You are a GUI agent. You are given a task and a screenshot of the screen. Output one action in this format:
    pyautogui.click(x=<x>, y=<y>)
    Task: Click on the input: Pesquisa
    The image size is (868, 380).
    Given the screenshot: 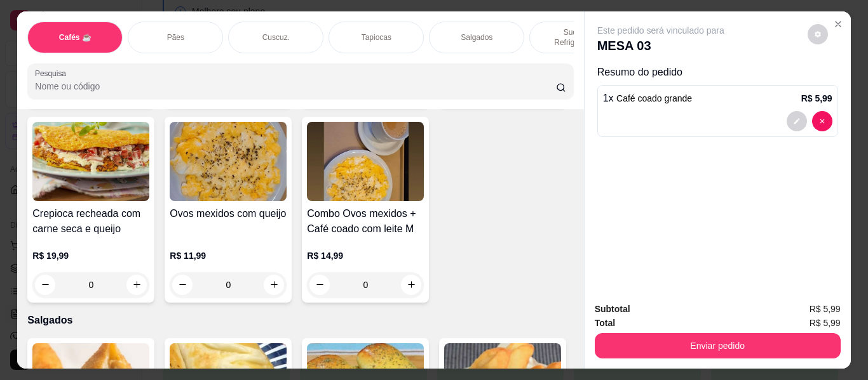 What is the action you would take?
    pyautogui.click(x=296, y=86)
    